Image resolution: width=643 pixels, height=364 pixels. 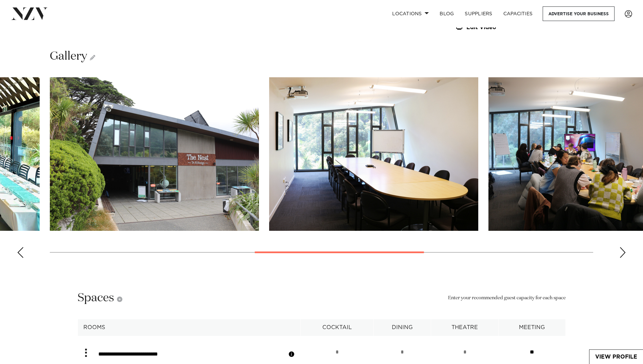 I want to click on th: dining, so click(x=402, y=327).